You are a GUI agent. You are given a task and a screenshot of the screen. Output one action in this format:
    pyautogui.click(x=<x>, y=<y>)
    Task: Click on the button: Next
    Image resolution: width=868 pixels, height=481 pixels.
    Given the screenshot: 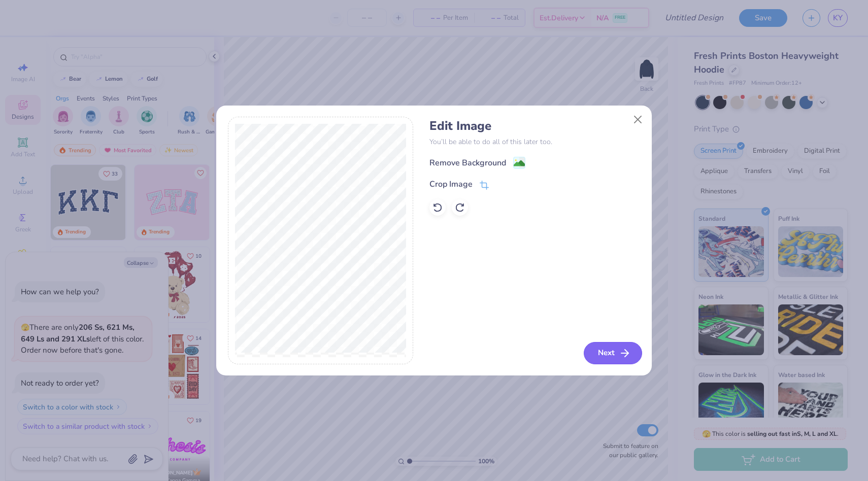 What is the action you would take?
    pyautogui.click(x=613, y=353)
    